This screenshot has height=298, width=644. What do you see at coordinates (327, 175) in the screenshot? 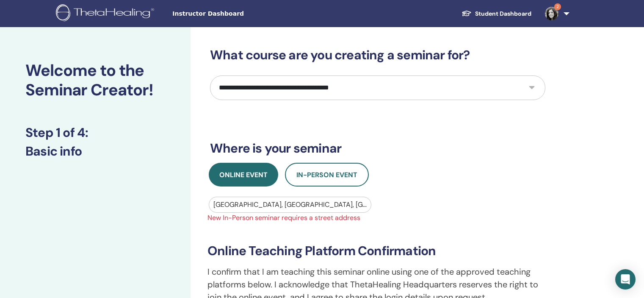
I see `button: In-Person Event` at bounding box center [327, 175].